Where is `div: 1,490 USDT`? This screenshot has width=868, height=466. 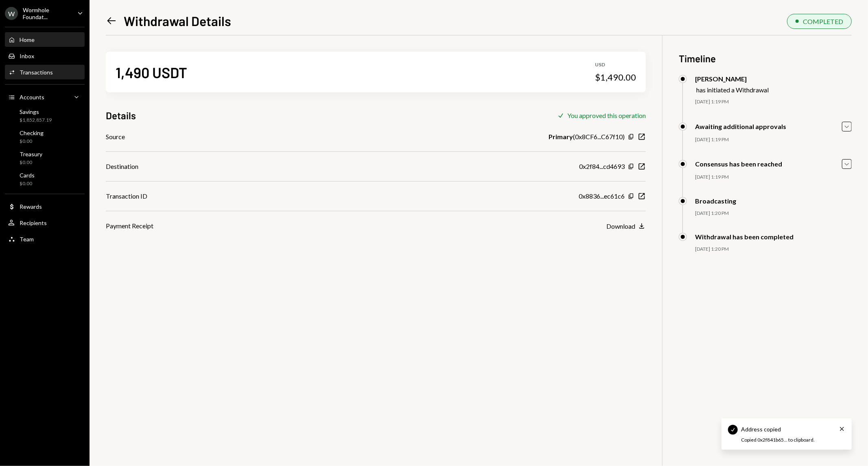
div: 1,490 USDT is located at coordinates (151, 72).